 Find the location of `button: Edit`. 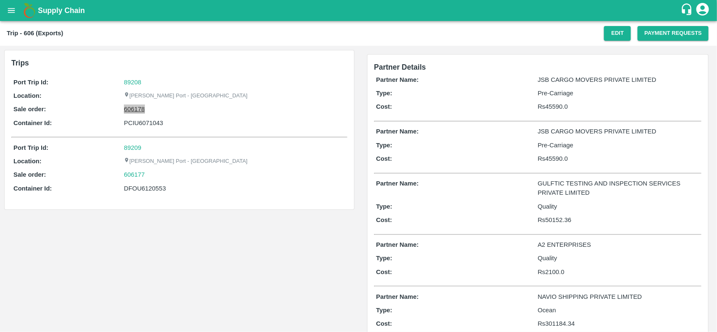

button: Edit is located at coordinates (618, 33).